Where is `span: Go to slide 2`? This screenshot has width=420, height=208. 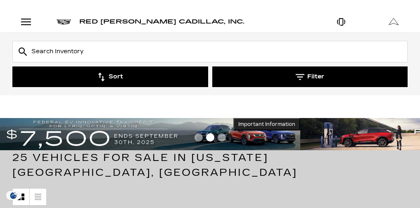
span: Go to slide 2 is located at coordinates (210, 138).